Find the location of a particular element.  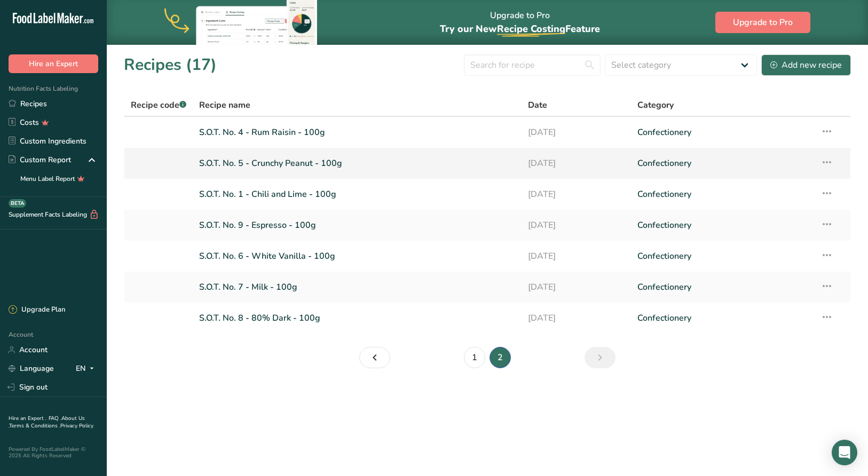

a: S.O.T. No. 8 - 80% Dark - 100g is located at coordinates (357, 318).